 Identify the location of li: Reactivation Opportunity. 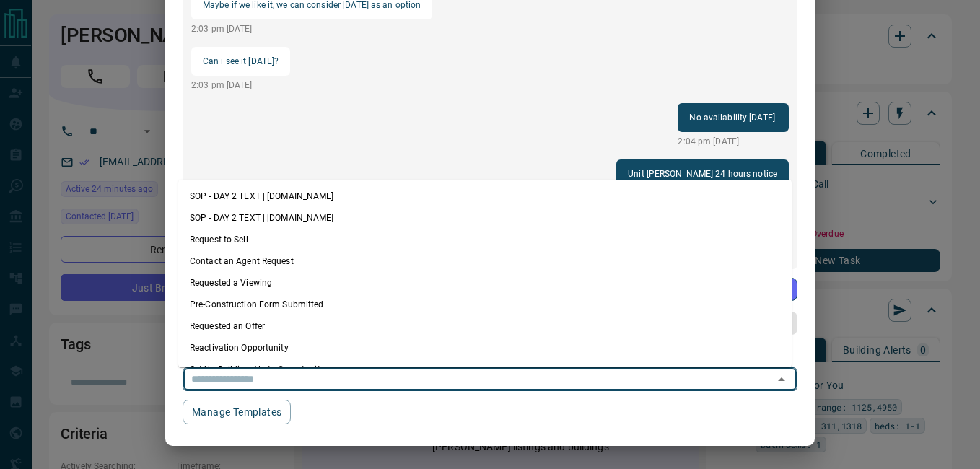
(485, 347).